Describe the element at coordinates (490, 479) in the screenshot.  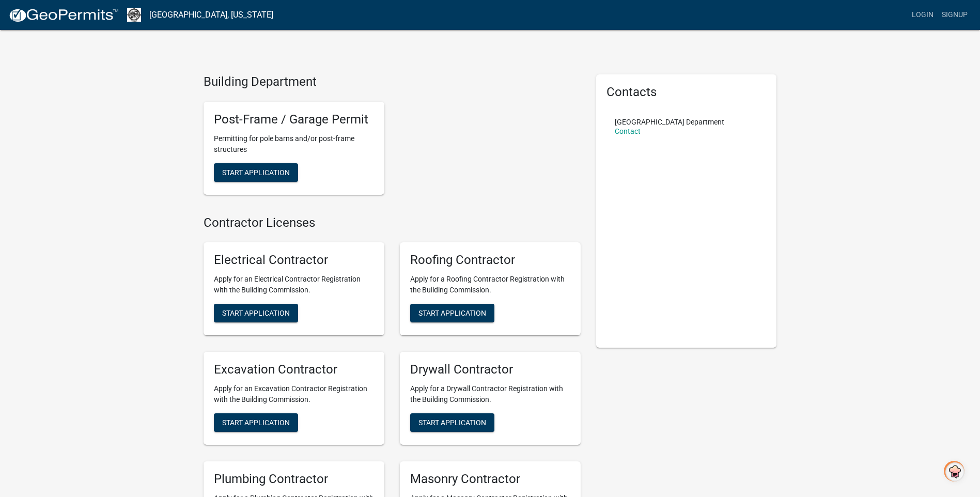
I see `h5: Masonry Contractor` at that location.